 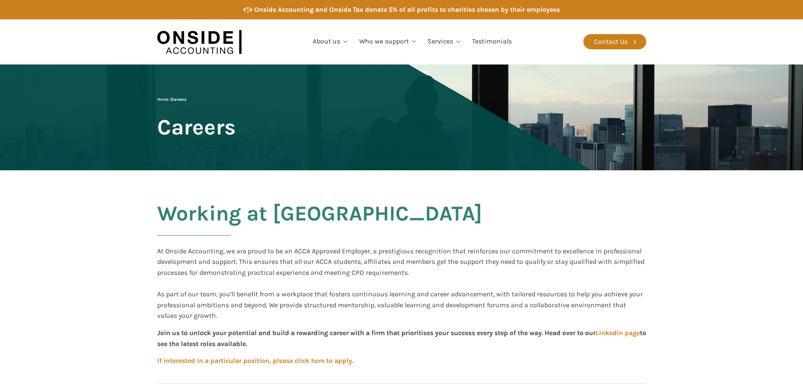 I want to click on a: Who we support, so click(x=388, y=42).